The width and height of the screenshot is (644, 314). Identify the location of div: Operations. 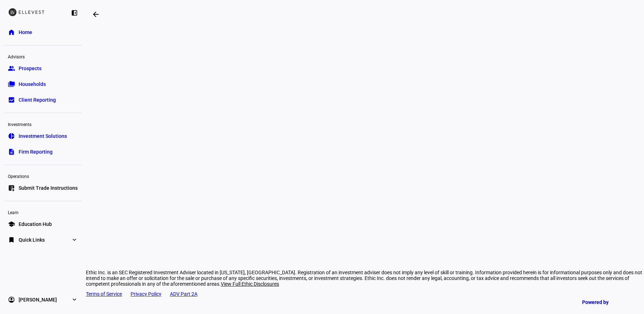
(43, 176).